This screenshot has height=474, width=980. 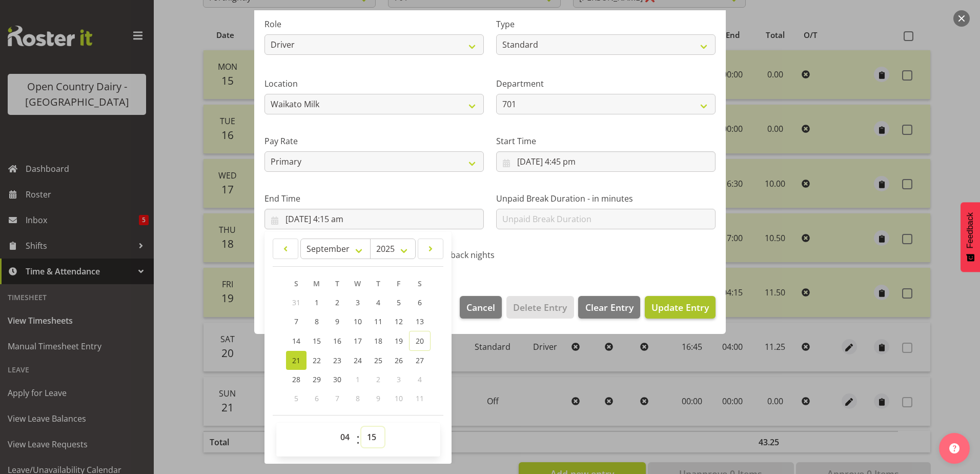 I want to click on span: 21, so click(x=296, y=360).